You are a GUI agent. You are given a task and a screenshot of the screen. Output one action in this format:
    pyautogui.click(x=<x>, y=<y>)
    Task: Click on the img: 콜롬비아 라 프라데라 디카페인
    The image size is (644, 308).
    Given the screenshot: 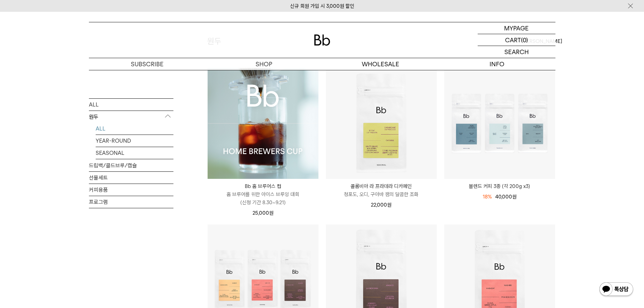 What is the action you would take?
    pyautogui.click(x=381, y=124)
    